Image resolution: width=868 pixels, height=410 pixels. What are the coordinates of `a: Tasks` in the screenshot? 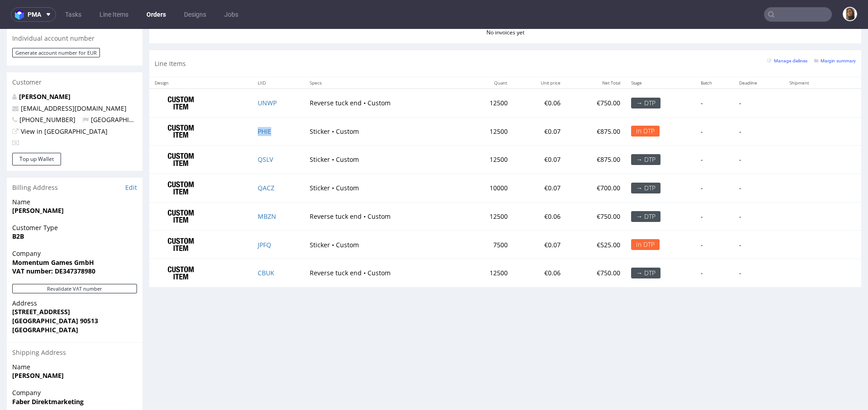 It's located at (73, 15).